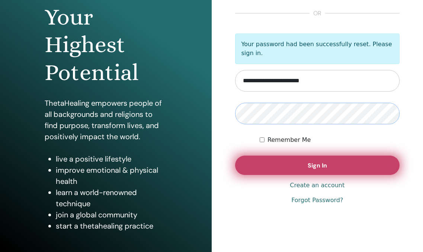  What do you see at coordinates (111, 226) in the screenshot?
I see `li: start a thetahealing practice` at bounding box center [111, 226].